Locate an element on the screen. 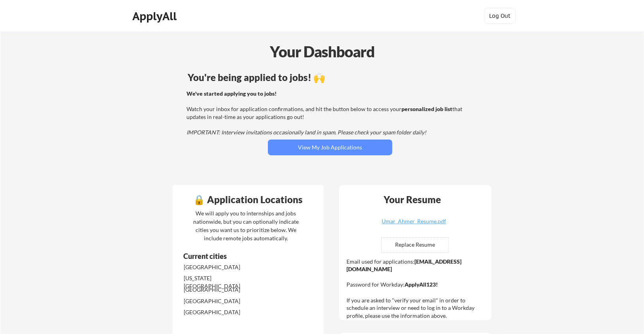 The width and height of the screenshot is (644, 334). div: Current cities is located at coordinates (238, 256).